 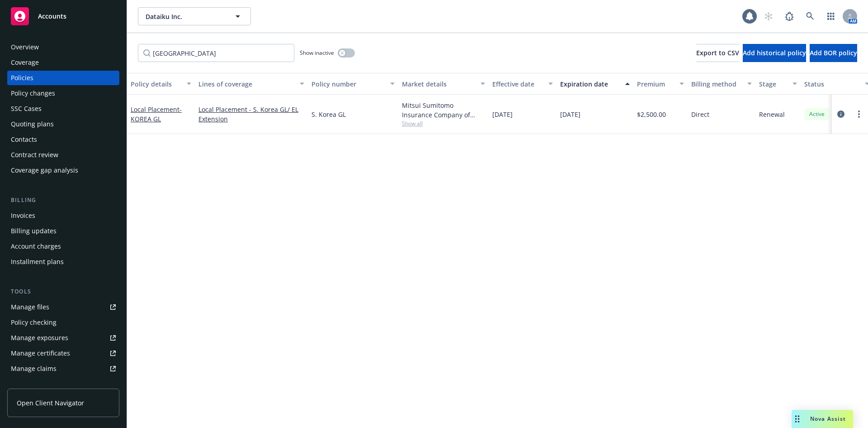 I want to click on a: Start snowing, so click(x=769, y=16).